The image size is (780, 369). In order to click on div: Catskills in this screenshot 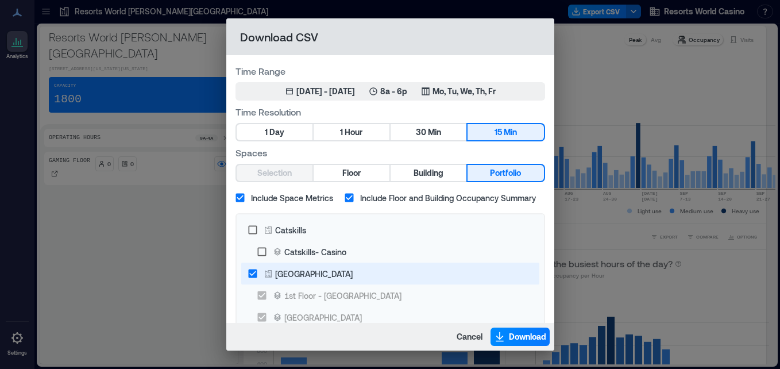, I will do `click(291, 230)`.